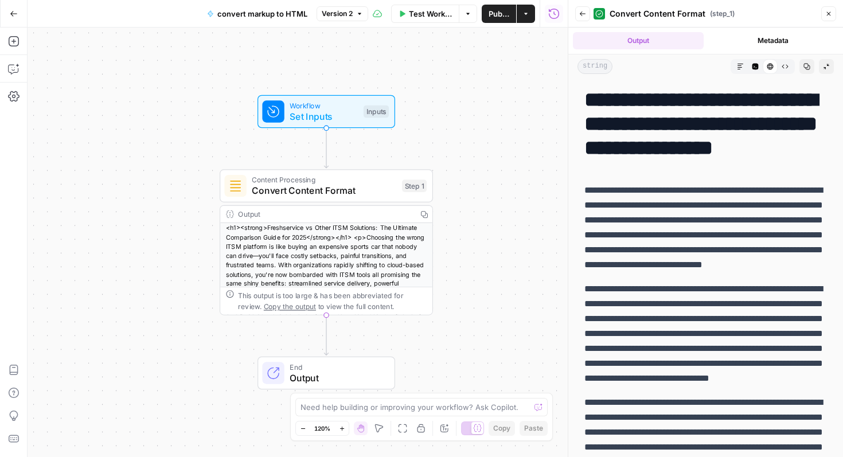 The width and height of the screenshot is (843, 457). Describe the element at coordinates (262, 14) in the screenshot. I see `span: convert markup to HTML` at that location.